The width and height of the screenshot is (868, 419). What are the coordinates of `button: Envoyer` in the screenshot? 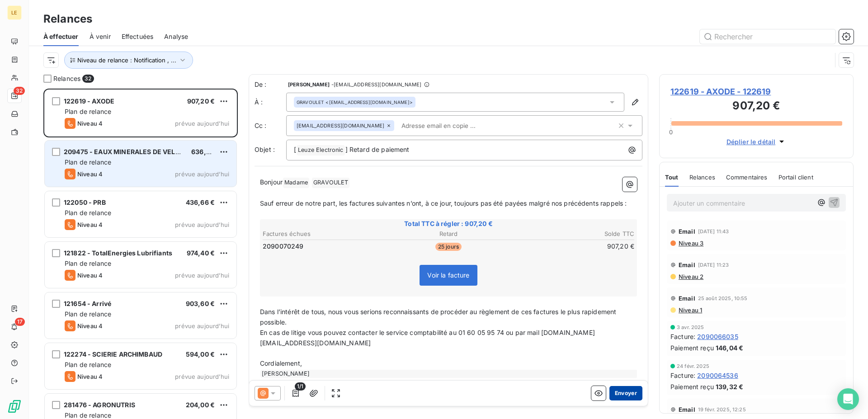 It's located at (626, 393).